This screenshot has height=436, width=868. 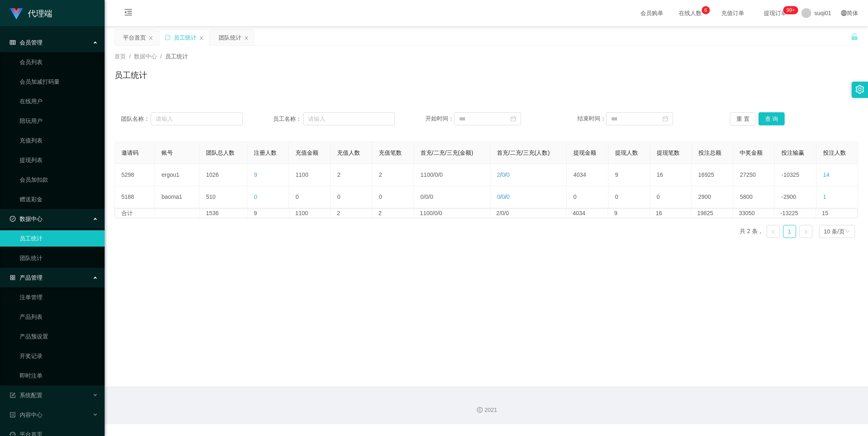 I want to click on a: 团队统计, so click(x=58, y=258).